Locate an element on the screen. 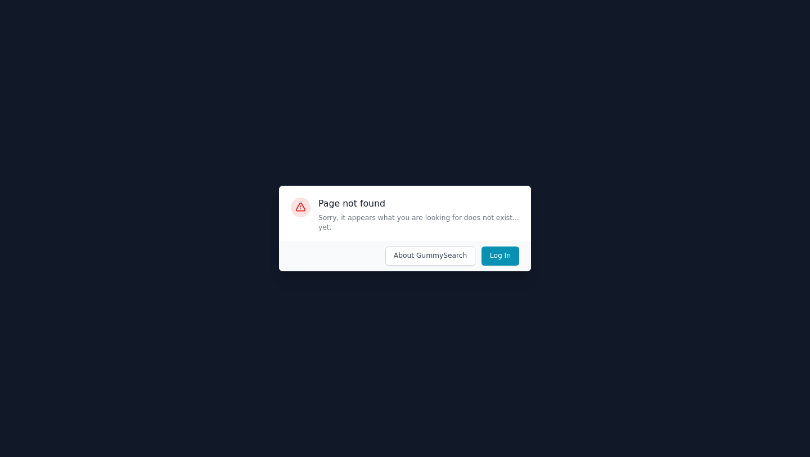 This screenshot has height=457, width=810. a: About GummySearch is located at coordinates (427, 256).